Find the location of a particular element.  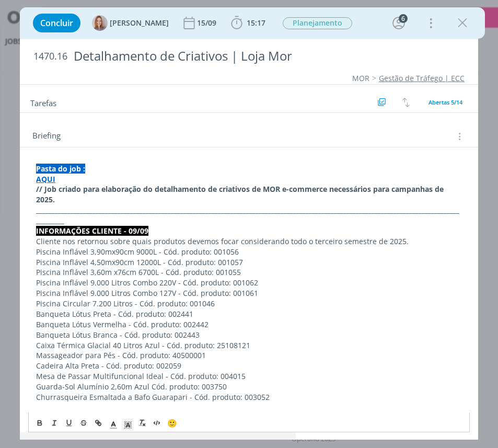

p: Massageador para Pés - Cód. produto: 40500001 is located at coordinates (249, 355).